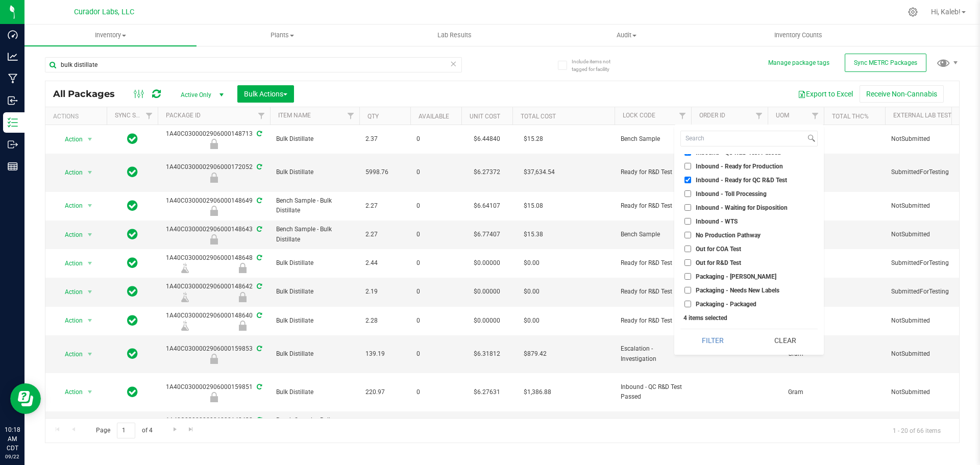  I want to click on span: 2.44, so click(385, 263).